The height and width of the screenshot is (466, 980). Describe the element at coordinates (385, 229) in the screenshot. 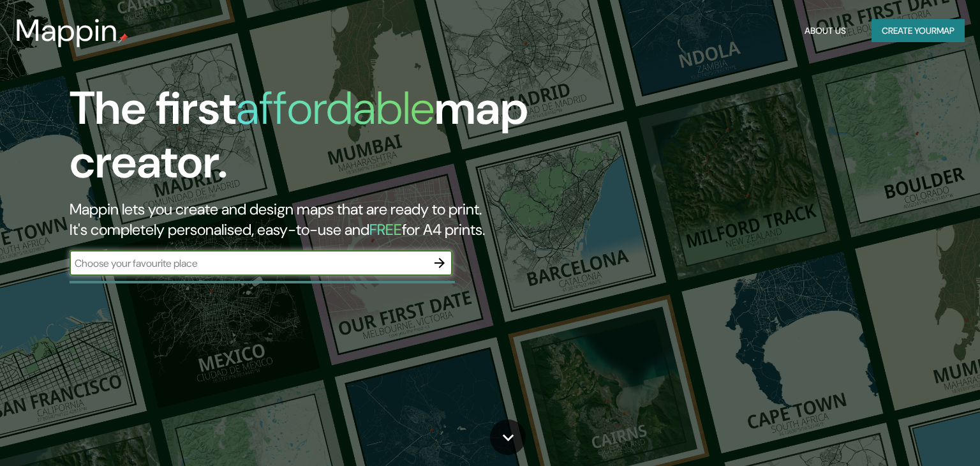

I see `h5: FREE` at that location.